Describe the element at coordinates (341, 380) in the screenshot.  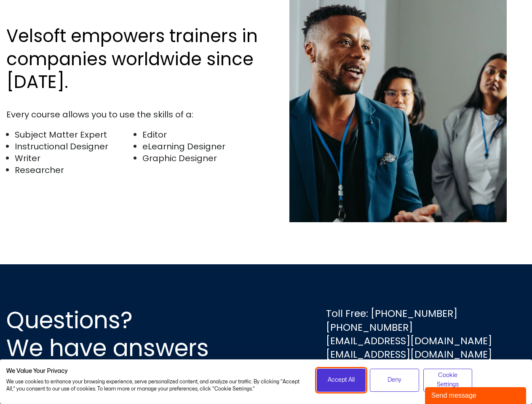
I see `span: Accept All` at that location.